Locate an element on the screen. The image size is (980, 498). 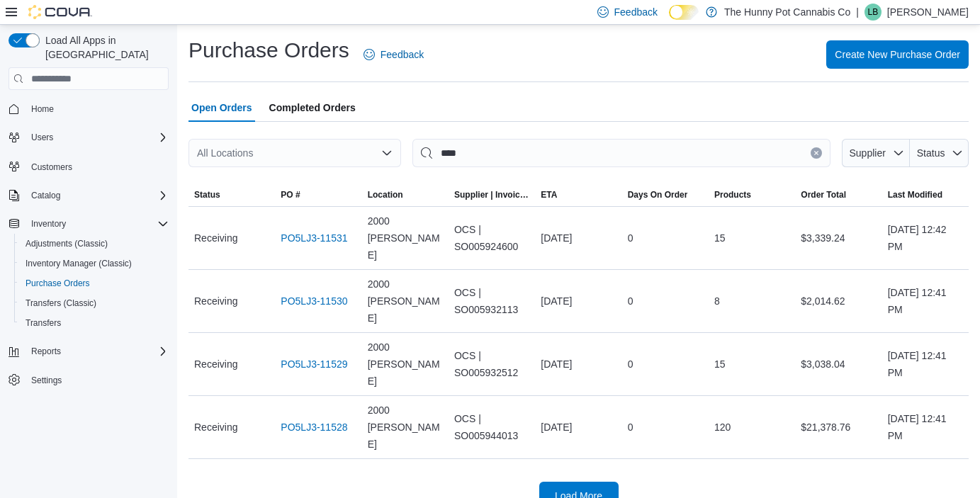
button: Days On Order is located at coordinates (665, 195).